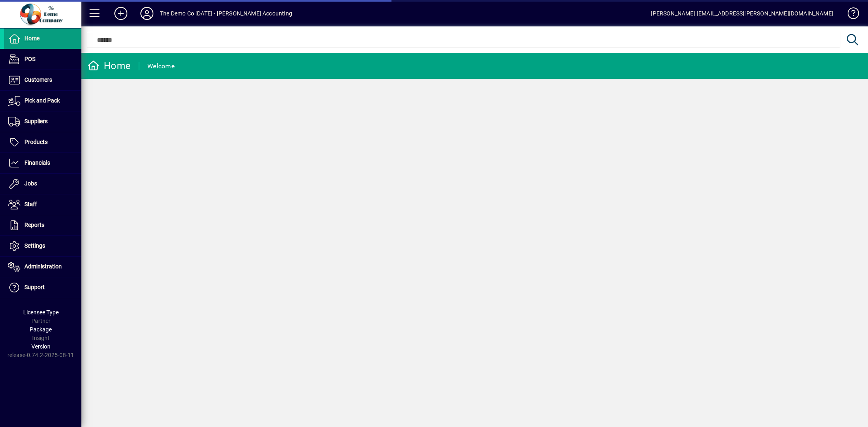 The width and height of the screenshot is (868, 427). Describe the element at coordinates (147, 13) in the screenshot. I see `button: Profile` at that location.